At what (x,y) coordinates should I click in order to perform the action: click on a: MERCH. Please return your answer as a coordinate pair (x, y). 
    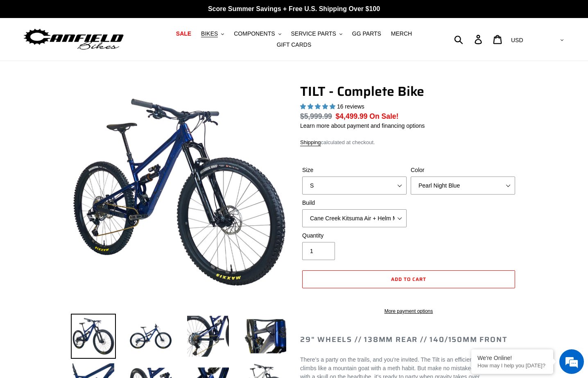
    Looking at the image, I should click on (402, 34).